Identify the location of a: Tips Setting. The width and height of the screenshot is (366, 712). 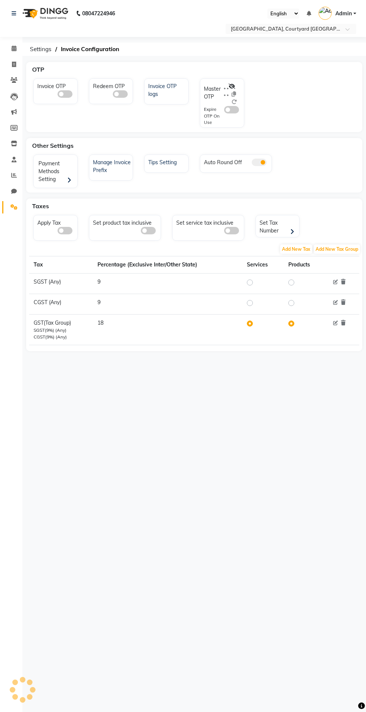
(166, 162).